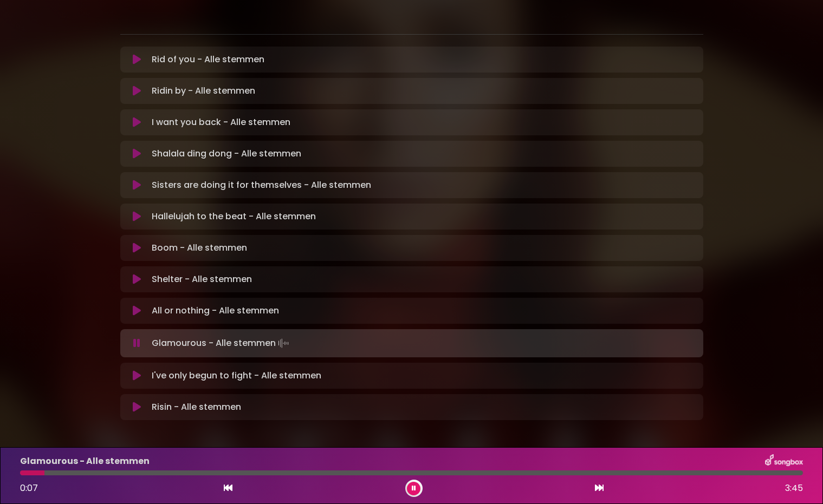  Describe the element at coordinates (202, 280) in the screenshot. I see `p: Shelter - Alle stemmen` at that location.